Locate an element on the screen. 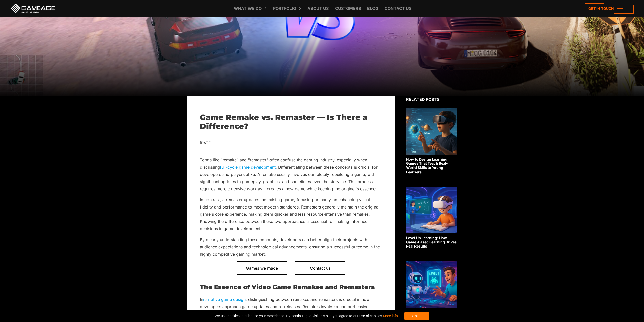  h2: The Essence of Video Game Remakes and Remasters is located at coordinates (291, 287).